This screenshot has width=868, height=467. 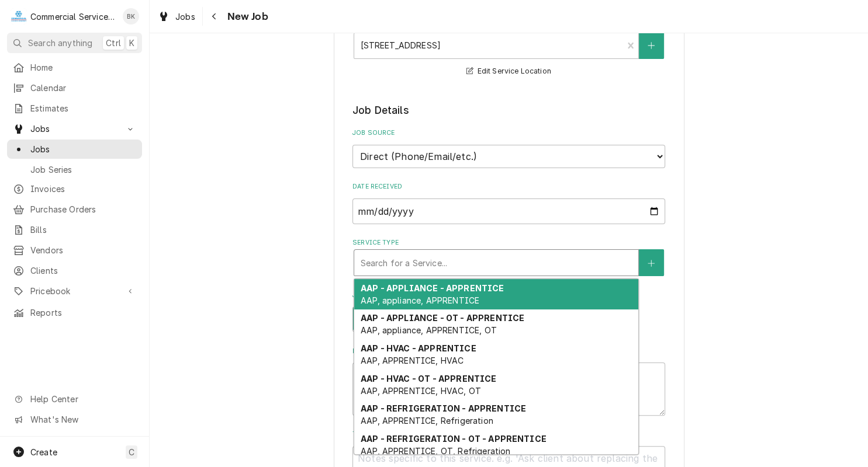 I want to click on div: BK, so click(x=131, y=16).